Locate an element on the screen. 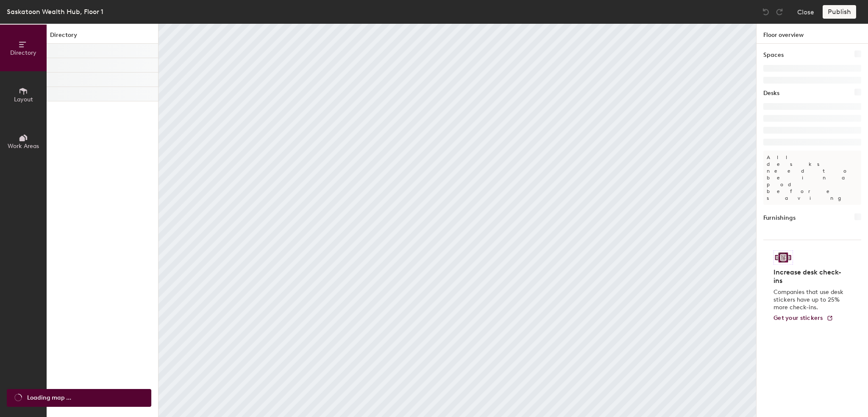 The image size is (868, 417). h1: Desks is located at coordinates (771, 93).